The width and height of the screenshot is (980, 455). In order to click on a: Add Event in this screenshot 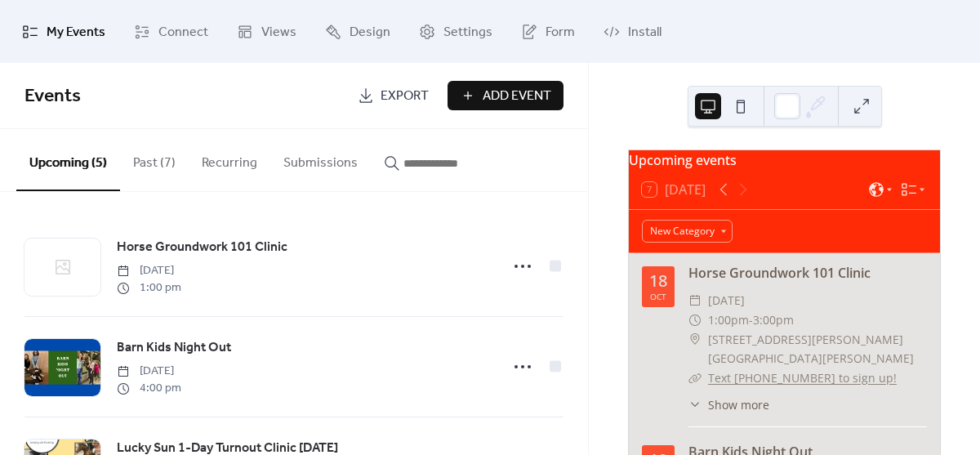, I will do `click(505, 96)`.